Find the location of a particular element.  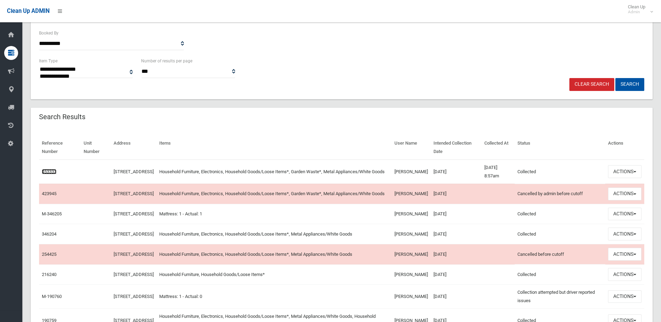

td: Cancelled before cutoff is located at coordinates (560, 255).